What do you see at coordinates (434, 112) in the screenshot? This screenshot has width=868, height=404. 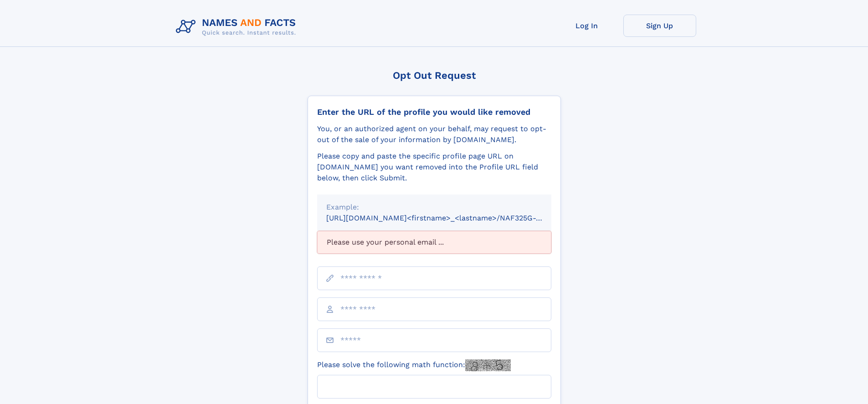 I see `div: Enter the URL of the profile you would like removed` at bounding box center [434, 112].